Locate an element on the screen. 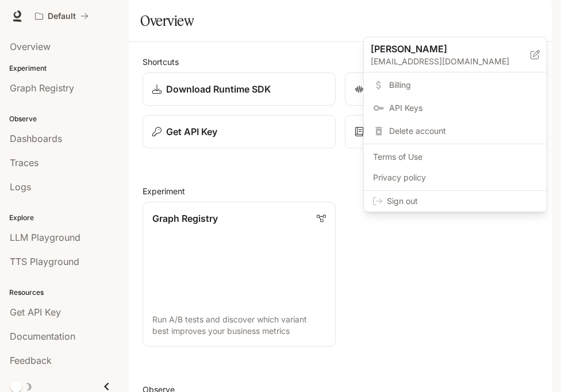 The width and height of the screenshot is (561, 392). div: Delete account is located at coordinates (456, 131).